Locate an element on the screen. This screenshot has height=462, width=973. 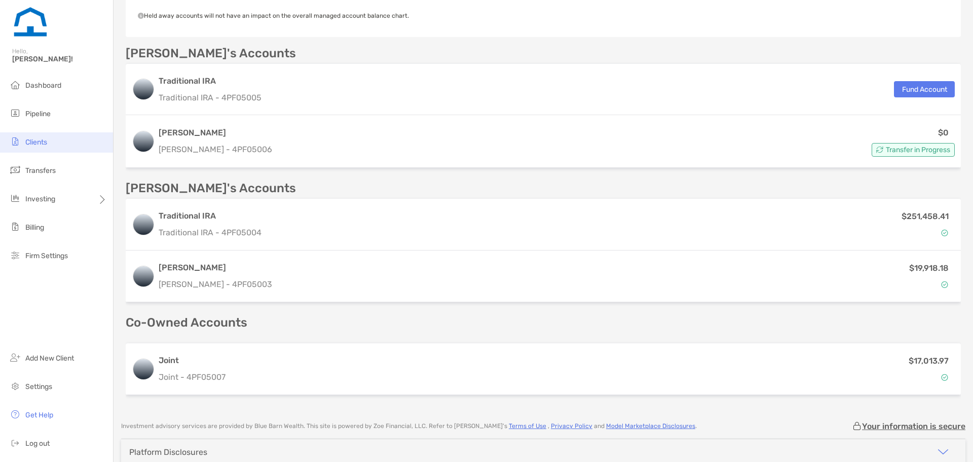
img: dashboard icon is located at coordinates (15, 85).